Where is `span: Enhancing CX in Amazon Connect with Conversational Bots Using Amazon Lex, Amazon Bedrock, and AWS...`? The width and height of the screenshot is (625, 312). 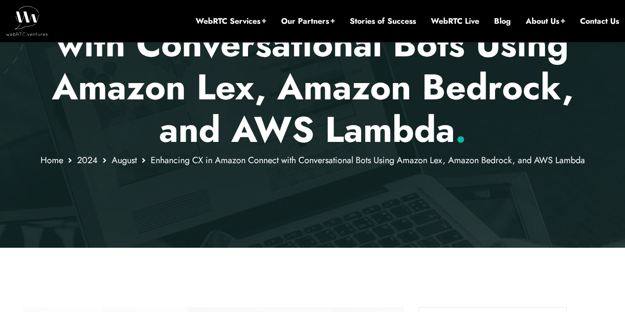
span: Enhancing CX in Amazon Connect with Conversational Bots Using Amazon Lex, Amazon Bedrock, and AWS... is located at coordinates (368, 160).